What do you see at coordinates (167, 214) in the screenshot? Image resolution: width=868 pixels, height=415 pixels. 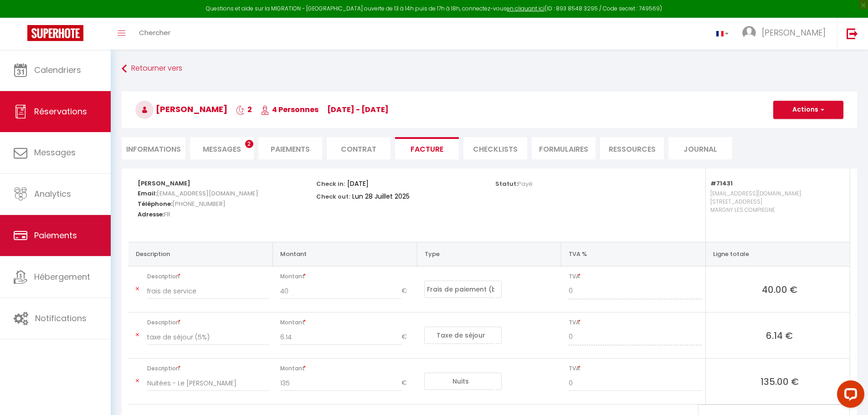 I see `span: FR` at bounding box center [167, 214].